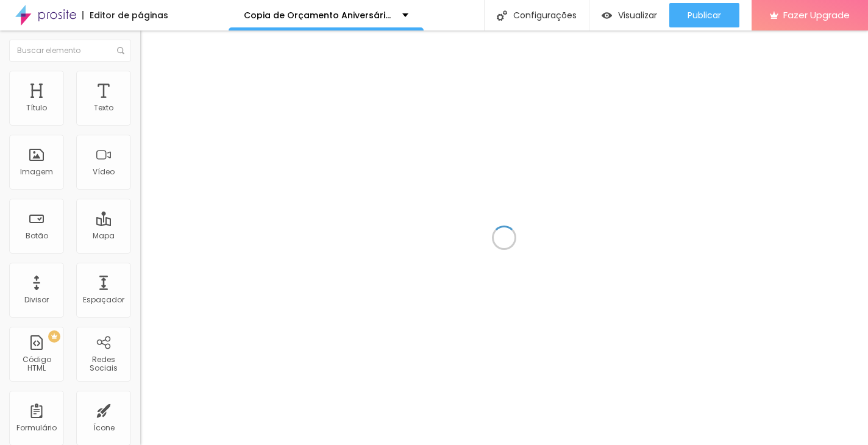 Image resolution: width=868 pixels, height=445 pixels. What do you see at coordinates (104, 108) in the screenshot?
I see `div: Texto` at bounding box center [104, 108].